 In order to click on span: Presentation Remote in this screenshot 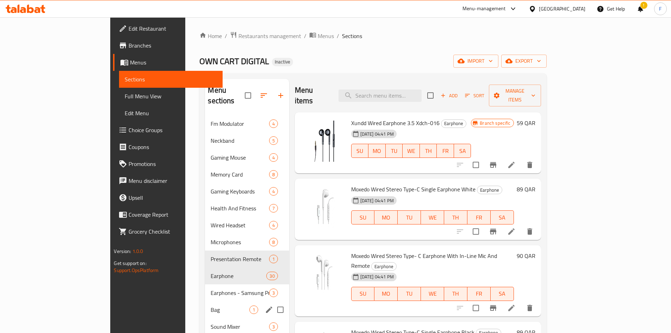, I will do `click(239, 259)`.